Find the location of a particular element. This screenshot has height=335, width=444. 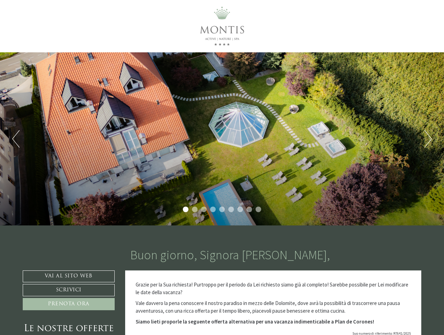

a: Scrivici is located at coordinates (68, 290).